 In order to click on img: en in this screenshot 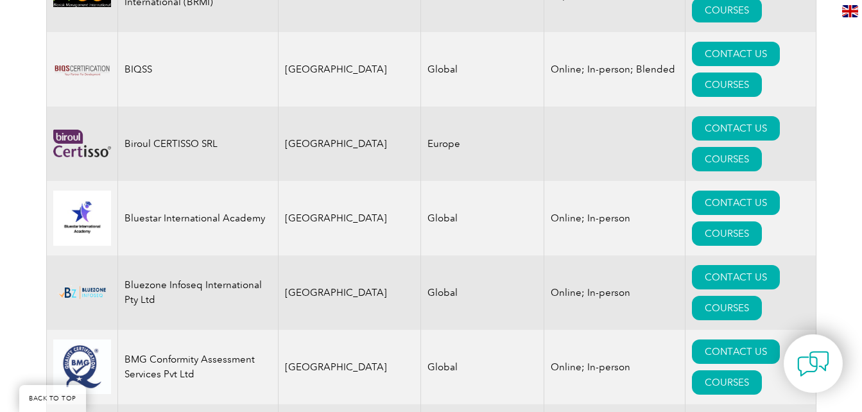, I will do `click(850, 11)`.